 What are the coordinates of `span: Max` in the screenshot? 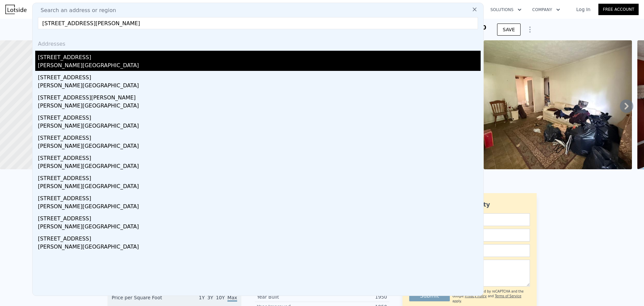 It's located at (232, 298).